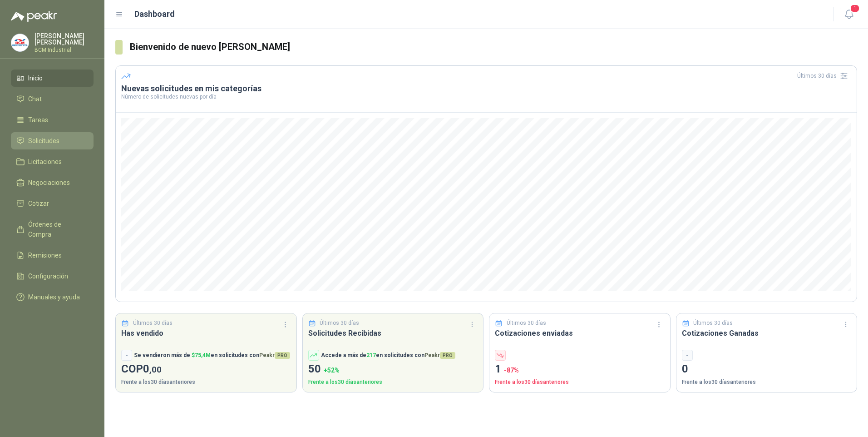 The width and height of the screenshot is (868, 437). I want to click on span: Configuración, so click(48, 276).